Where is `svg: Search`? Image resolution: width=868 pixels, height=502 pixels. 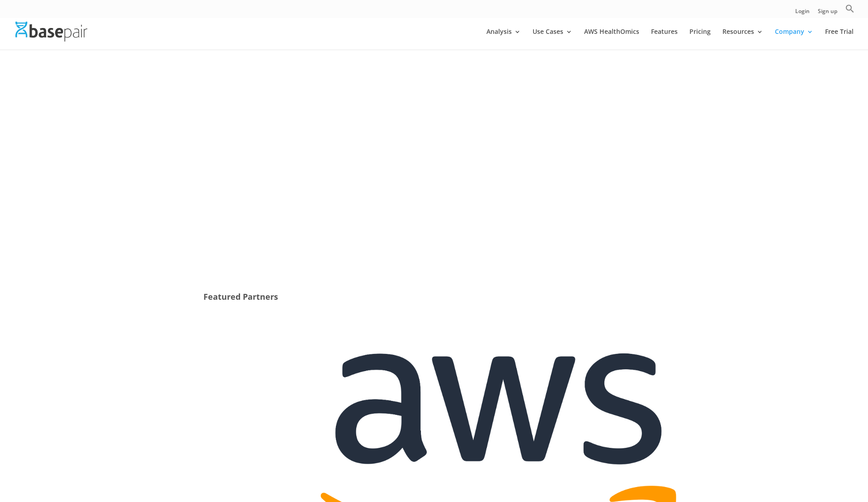 svg: Search is located at coordinates (850, 9).